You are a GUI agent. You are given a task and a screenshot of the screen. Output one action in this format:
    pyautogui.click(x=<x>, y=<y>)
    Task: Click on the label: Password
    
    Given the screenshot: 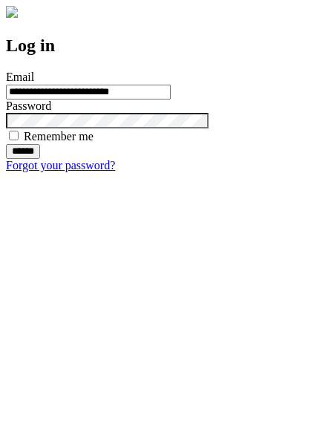 What is the action you would take?
    pyautogui.click(x=28, y=105)
    